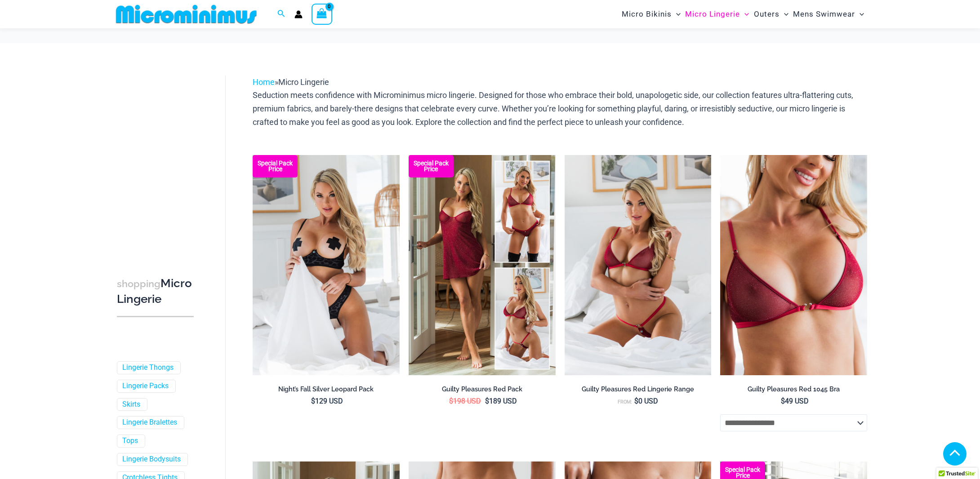 Image resolution: width=980 pixels, height=479 pixels. What do you see at coordinates (771, 14) in the screenshot?
I see `a: OutersMenu ToggleMenu Toggle` at bounding box center [771, 14].